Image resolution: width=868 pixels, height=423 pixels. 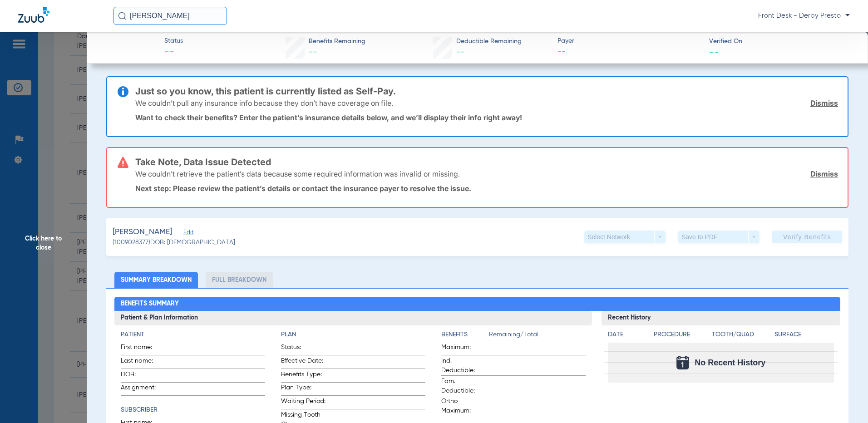 I want to click on img: info-icon, so click(x=123, y=92).